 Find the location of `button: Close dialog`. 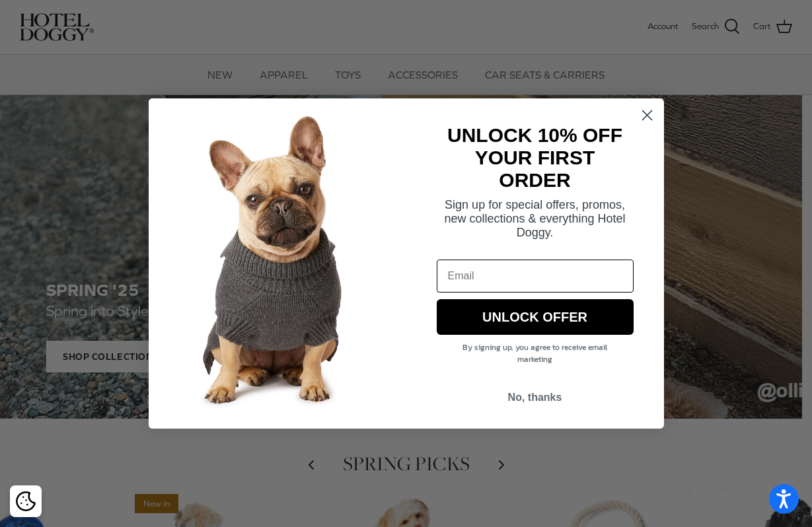

button: Close dialog is located at coordinates (647, 115).